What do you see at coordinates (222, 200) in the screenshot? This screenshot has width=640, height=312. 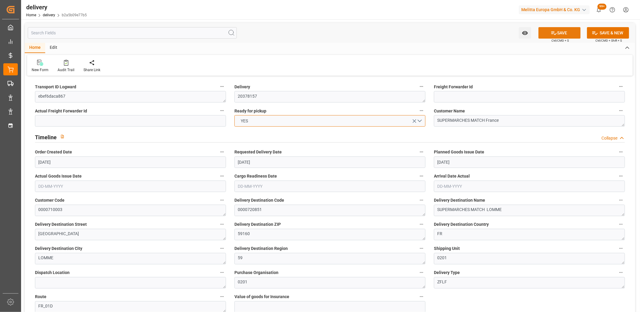 I see `button: Customer Code` at bounding box center [222, 200].